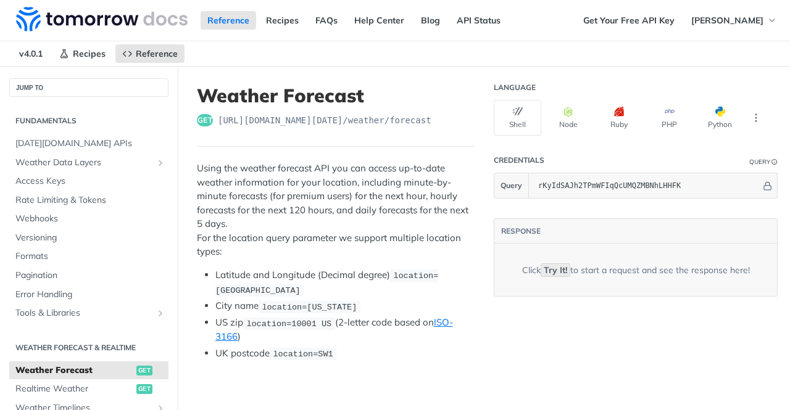 This screenshot has width=790, height=410. What do you see at coordinates (760, 162) in the screenshot?
I see `div: Query` at bounding box center [760, 162].